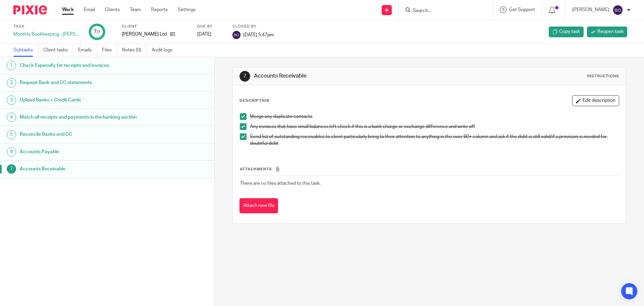  Describe the element at coordinates (30, 10) in the screenshot. I see `img: Pixie` at that location.